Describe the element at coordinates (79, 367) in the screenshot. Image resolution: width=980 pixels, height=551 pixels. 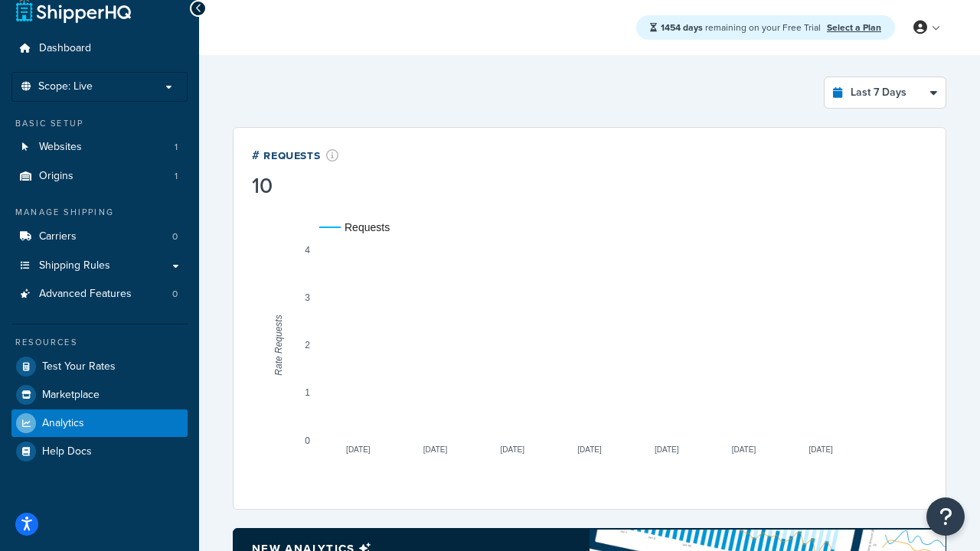
I see `span: Test Your Rates` at that location.